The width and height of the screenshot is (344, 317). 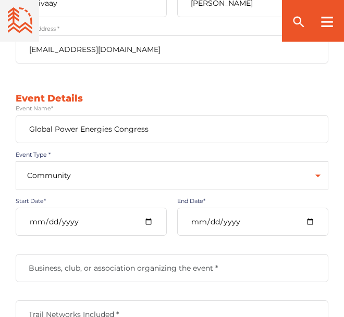 What do you see at coordinates (252, 201) in the screenshot?
I see `label: End Date*` at bounding box center [252, 201].